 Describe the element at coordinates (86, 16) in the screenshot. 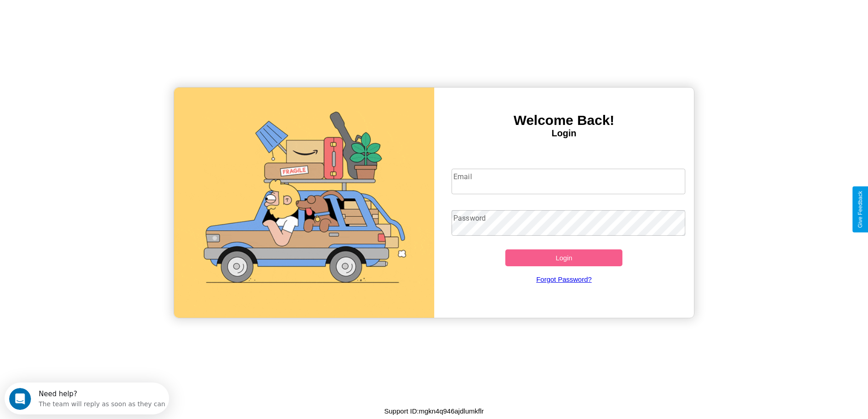

I see `div: Open Intercom Messenger` at that location.